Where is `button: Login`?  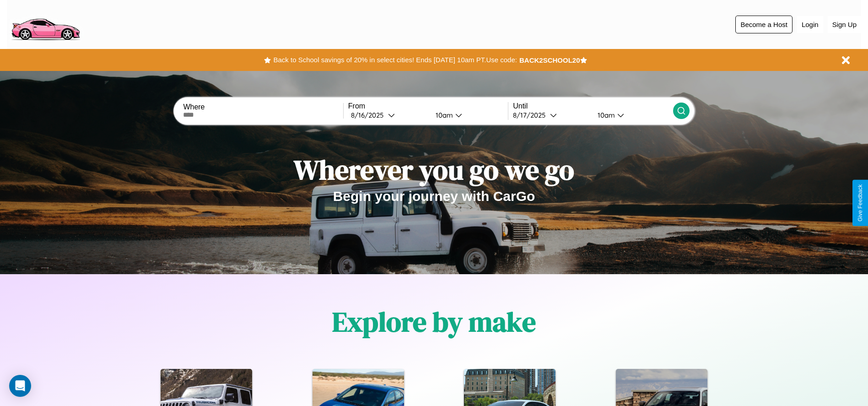 button: Login is located at coordinates (810, 24).